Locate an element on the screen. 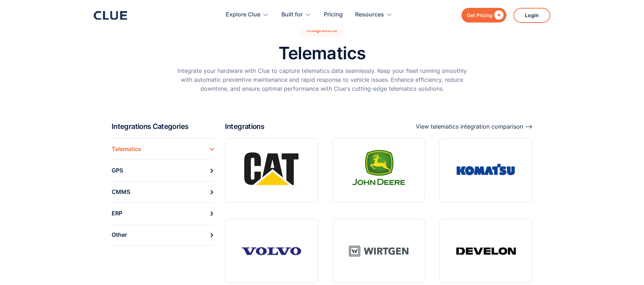 This screenshot has height=285, width=644. a: ERP is located at coordinates (162, 213).